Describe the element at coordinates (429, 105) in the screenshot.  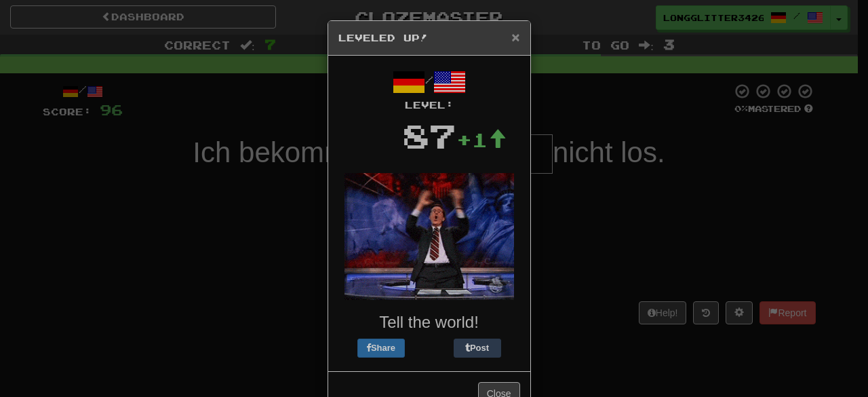
I see `div: Level:` at that location.